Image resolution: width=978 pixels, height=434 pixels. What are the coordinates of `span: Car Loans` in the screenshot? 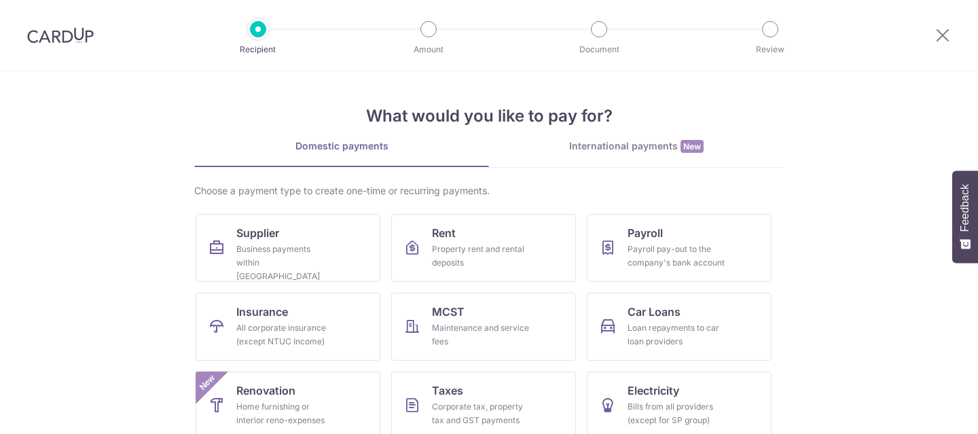 It's located at (654, 312).